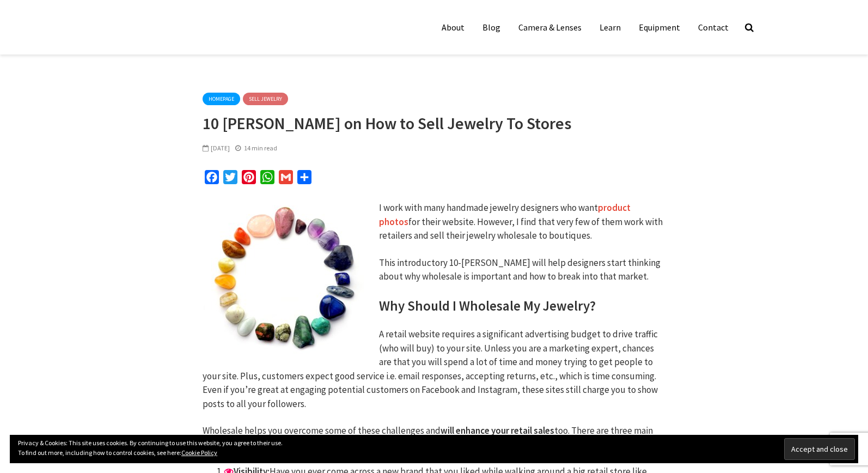 The height and width of the screenshot is (473, 868). I want to click on a: Gmail, so click(286, 178).